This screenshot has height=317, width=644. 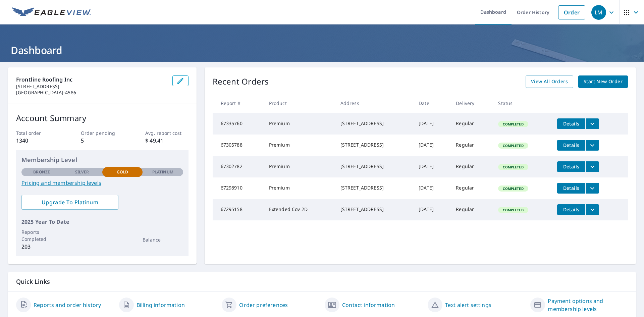 I want to click on a: Order, so click(x=571, y=12).